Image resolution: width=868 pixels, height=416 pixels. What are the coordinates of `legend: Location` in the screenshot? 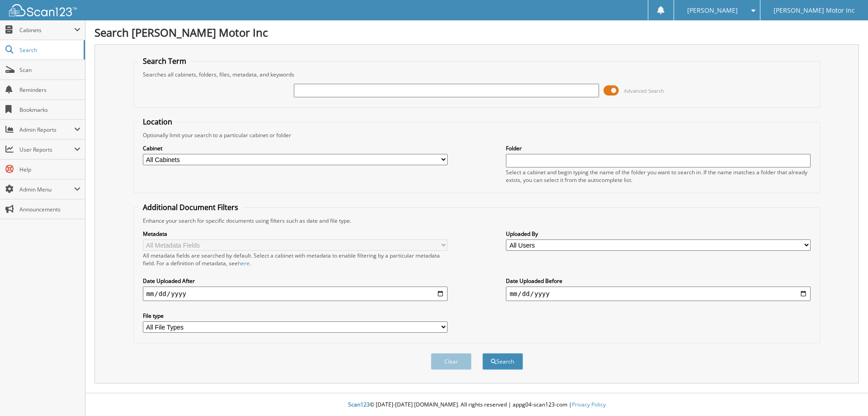 It's located at (157, 122).